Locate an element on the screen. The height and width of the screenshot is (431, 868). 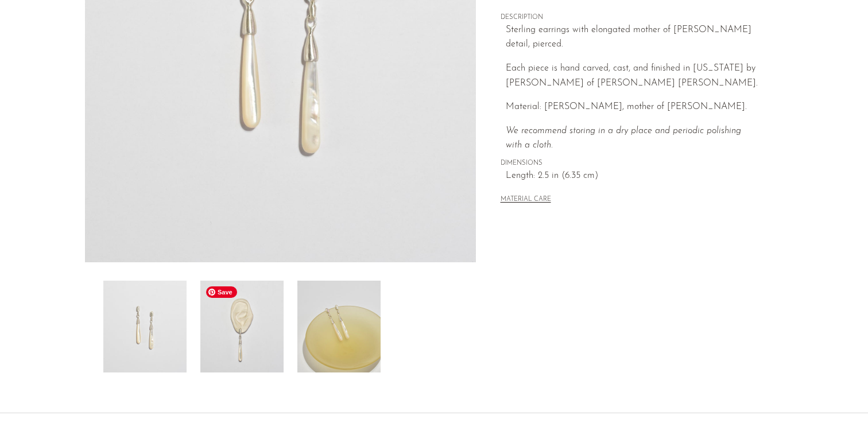
span: DESCRIPTION is located at coordinates (630, 18).